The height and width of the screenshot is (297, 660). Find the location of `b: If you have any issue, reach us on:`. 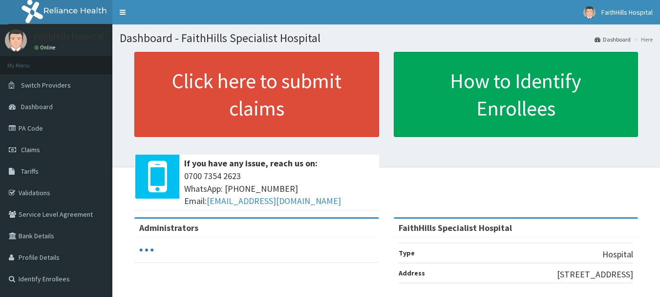

b: If you have any issue, reach us on: is located at coordinates (251, 163).